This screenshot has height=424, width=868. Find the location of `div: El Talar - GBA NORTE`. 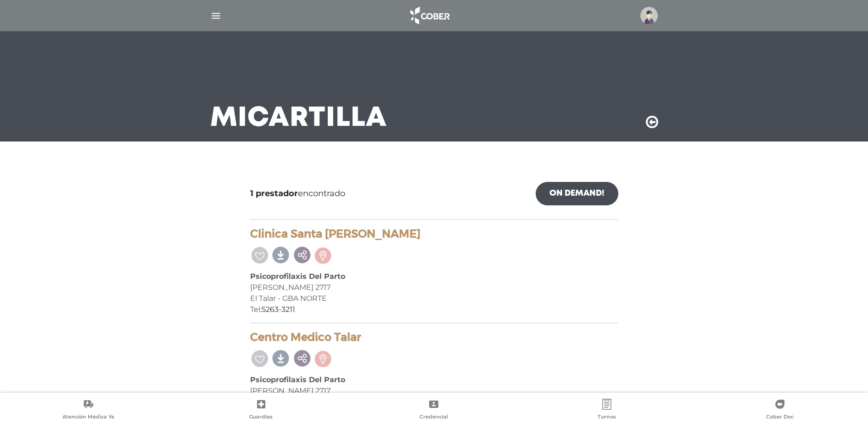

div: El Talar - GBA NORTE is located at coordinates (434, 299).